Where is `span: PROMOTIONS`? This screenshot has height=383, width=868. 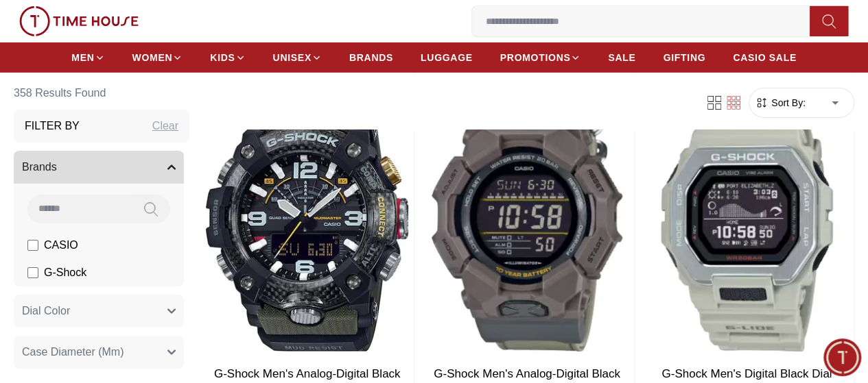
span: PROMOTIONS is located at coordinates (535, 58).